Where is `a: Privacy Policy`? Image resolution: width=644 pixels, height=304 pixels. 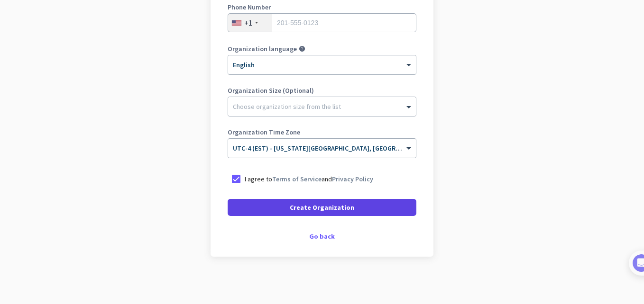 a: Privacy Policy is located at coordinates (352, 179).